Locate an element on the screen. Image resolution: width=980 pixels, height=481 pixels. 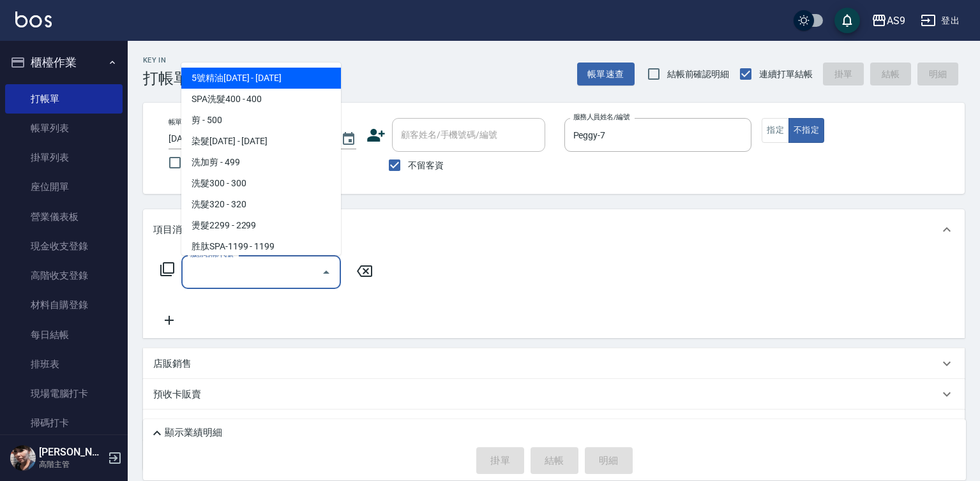
p: 高階主管 is located at coordinates (71, 465).